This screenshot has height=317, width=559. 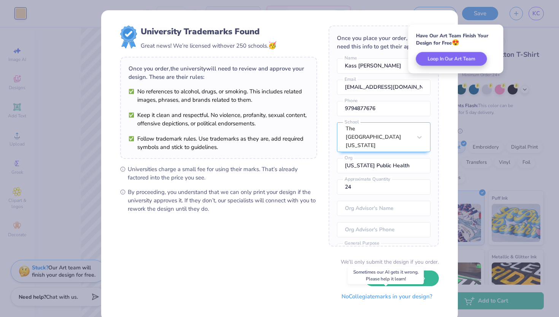 What do you see at coordinates (219, 96) in the screenshot?
I see `li: No references to alcohol, drugs, or smoking. This includes related images, phrases, and brands re...` at bounding box center [219, 96].